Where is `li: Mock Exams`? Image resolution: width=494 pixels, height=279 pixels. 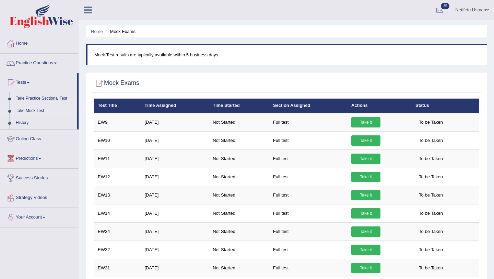
li: Mock Exams is located at coordinates (120, 31).